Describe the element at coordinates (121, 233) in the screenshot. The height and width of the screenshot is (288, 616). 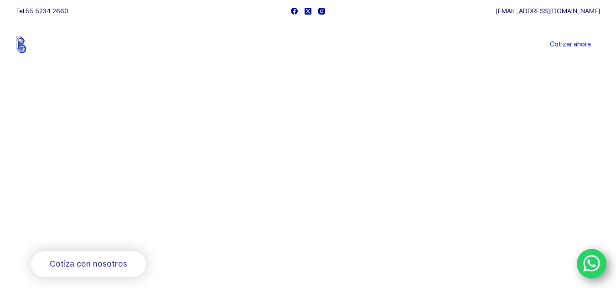
I see `span: Rodamientos y refacciones industriales` at that location.